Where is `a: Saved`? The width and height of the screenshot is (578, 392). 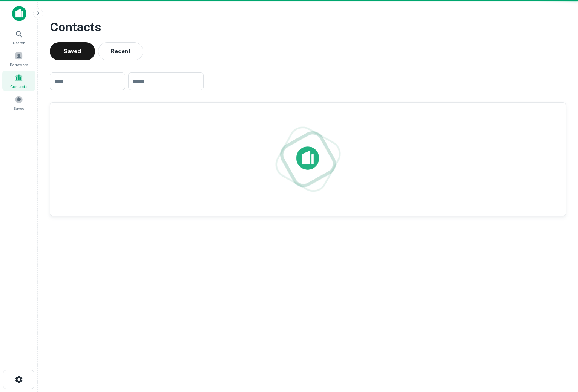
a: Saved is located at coordinates (19, 102).